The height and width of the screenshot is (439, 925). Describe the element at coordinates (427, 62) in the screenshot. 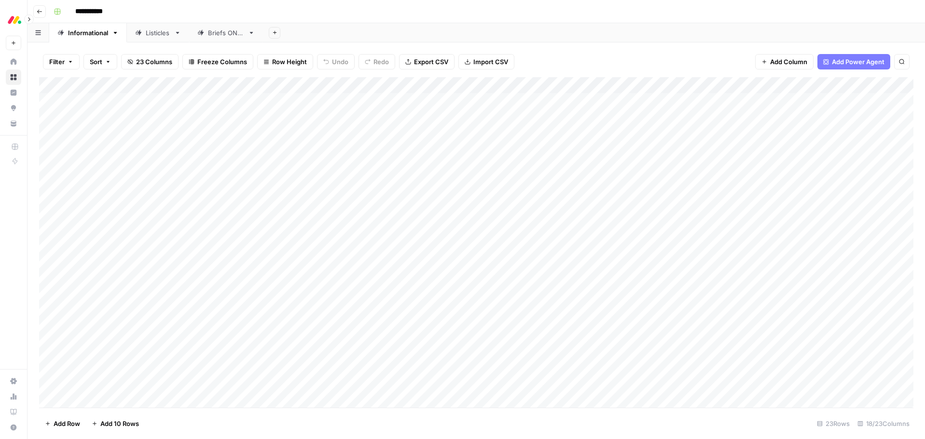

I see `button: Export CSV` at that location.